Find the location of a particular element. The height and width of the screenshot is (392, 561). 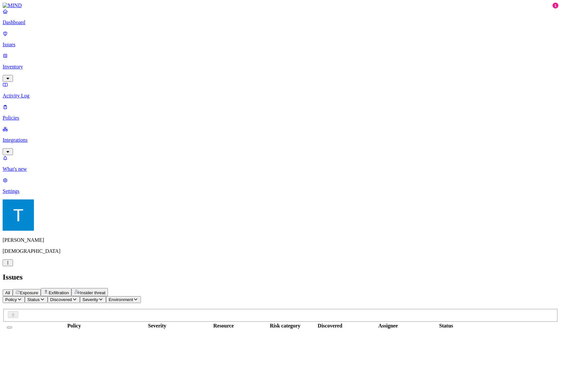

h2: Issues is located at coordinates (280, 277).